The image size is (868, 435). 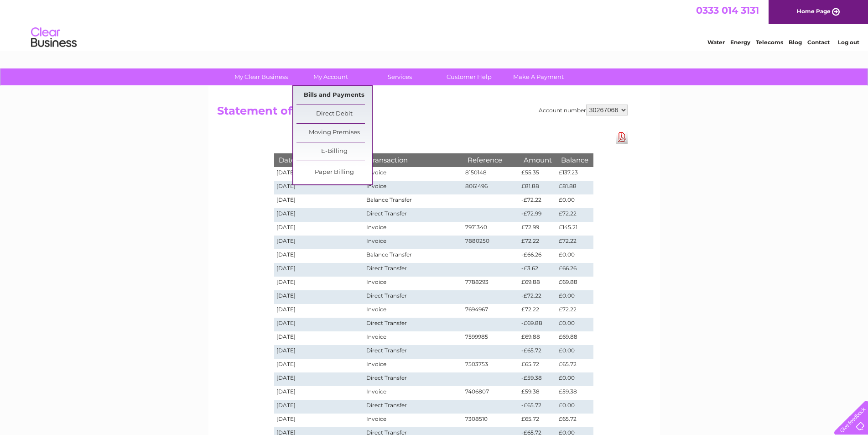 What do you see at coordinates (491, 311) in the screenshot?
I see `td: 7694967` at bounding box center [491, 311].